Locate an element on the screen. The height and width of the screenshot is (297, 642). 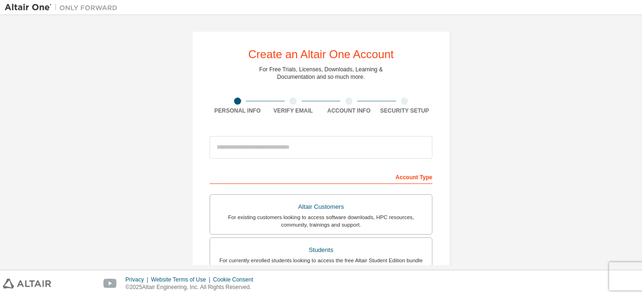
div: Altair Customers is located at coordinates (321, 207).